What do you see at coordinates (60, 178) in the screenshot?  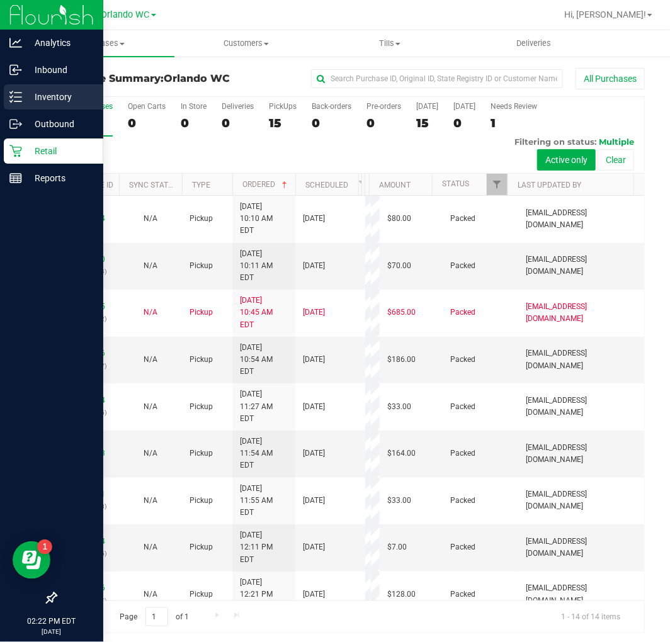 I see `p: Reports` at bounding box center [60, 178].